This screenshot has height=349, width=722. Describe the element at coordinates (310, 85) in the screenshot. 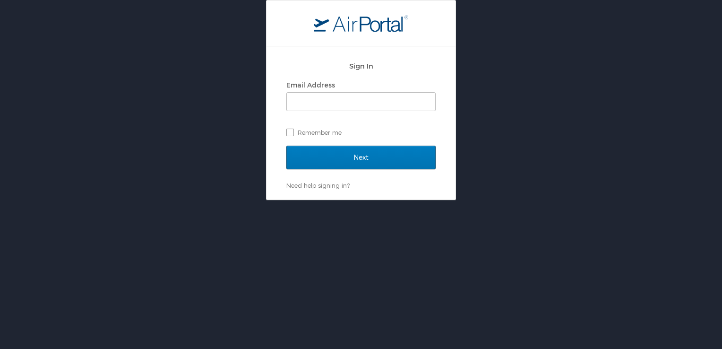

I see `label: Email Address` at that location.